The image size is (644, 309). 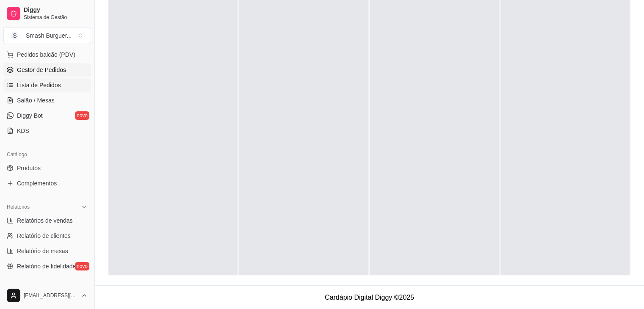 I want to click on span: Lista de Pedidos, so click(x=39, y=85).